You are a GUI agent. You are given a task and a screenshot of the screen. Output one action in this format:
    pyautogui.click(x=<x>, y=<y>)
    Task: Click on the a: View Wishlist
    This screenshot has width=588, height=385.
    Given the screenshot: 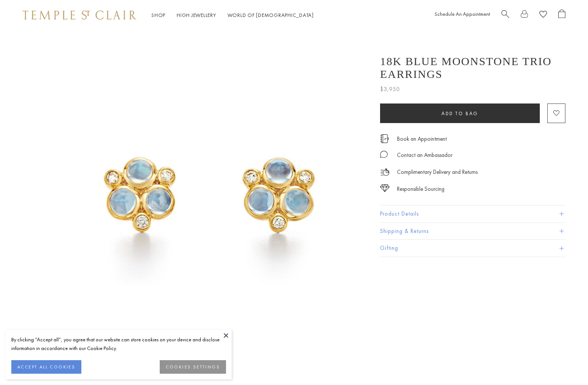 What is the action you would take?
    pyautogui.click(x=543, y=15)
    